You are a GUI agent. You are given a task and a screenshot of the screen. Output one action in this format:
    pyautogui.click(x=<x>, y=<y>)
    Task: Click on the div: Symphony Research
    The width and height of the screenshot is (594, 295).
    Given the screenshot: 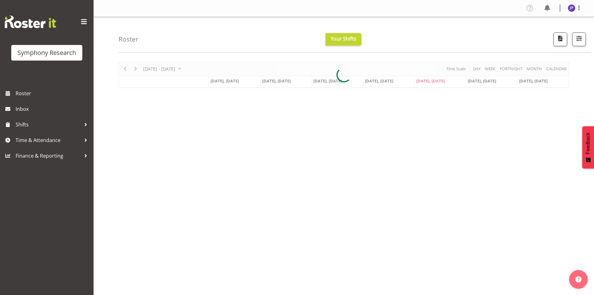 What is the action you would take?
    pyautogui.click(x=47, y=53)
    